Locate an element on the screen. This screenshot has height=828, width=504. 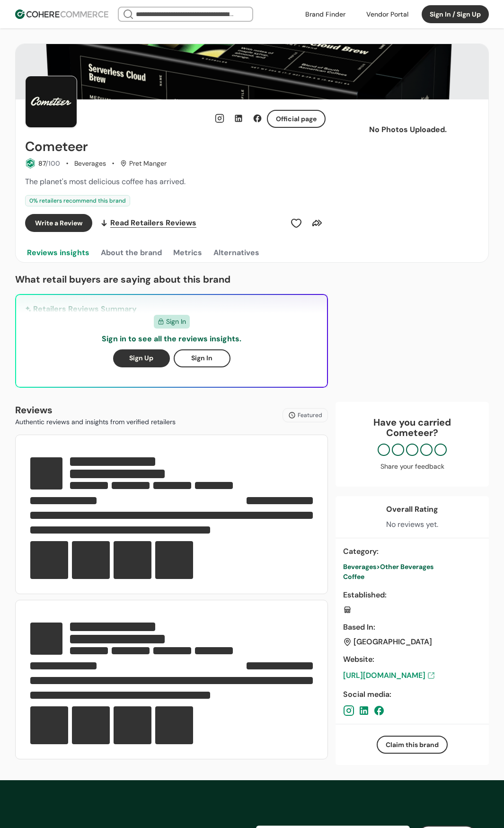
div: Website : is located at coordinates (412, 660).